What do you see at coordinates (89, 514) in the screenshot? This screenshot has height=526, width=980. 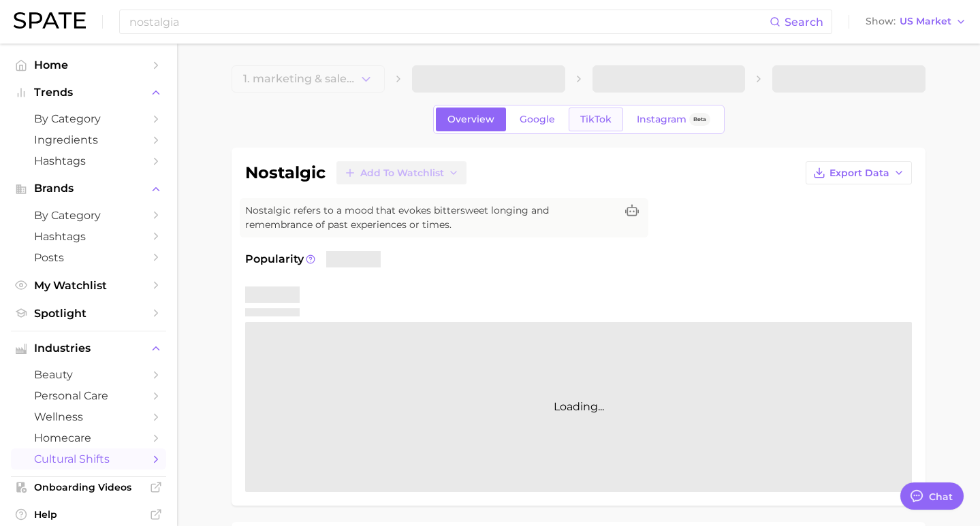 I see `a: Help` at bounding box center [89, 514].